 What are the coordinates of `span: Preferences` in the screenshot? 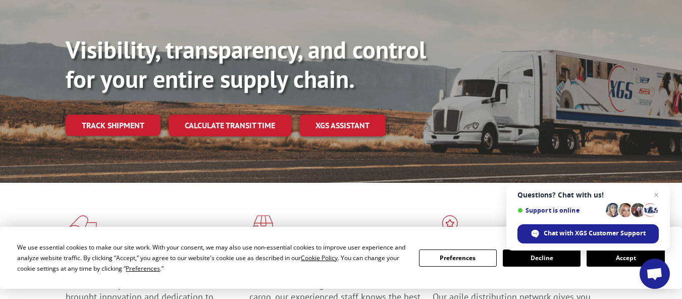 It's located at (143, 268).